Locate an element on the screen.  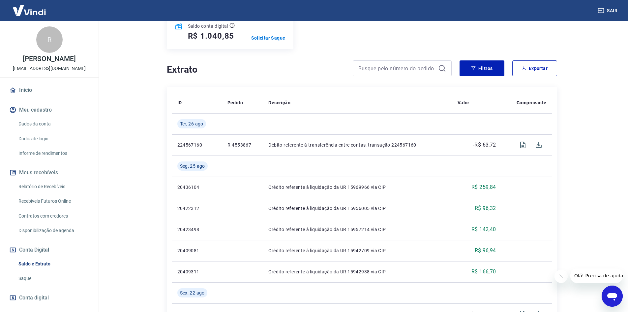
p: -R$ 63,72 is located at coordinates (485, 145).